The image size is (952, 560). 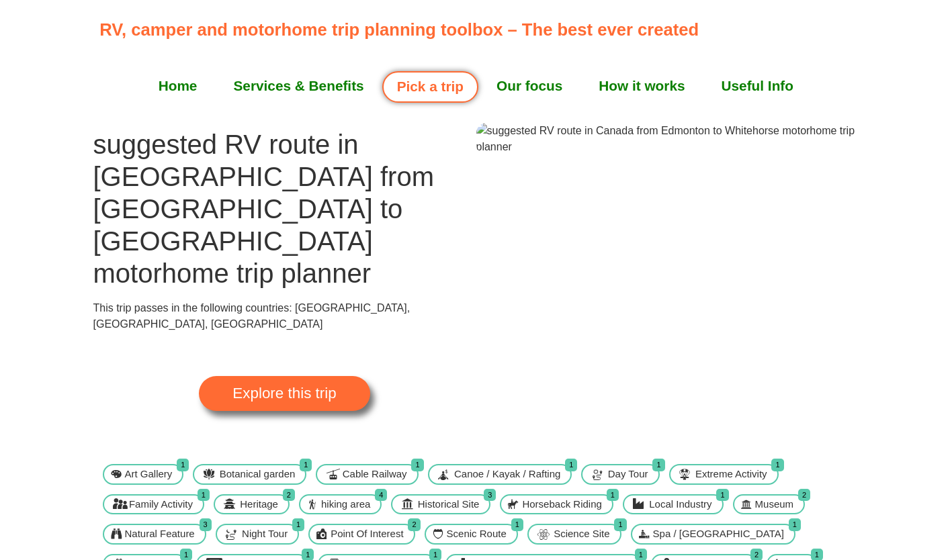 I want to click on a: Home, so click(x=178, y=86).